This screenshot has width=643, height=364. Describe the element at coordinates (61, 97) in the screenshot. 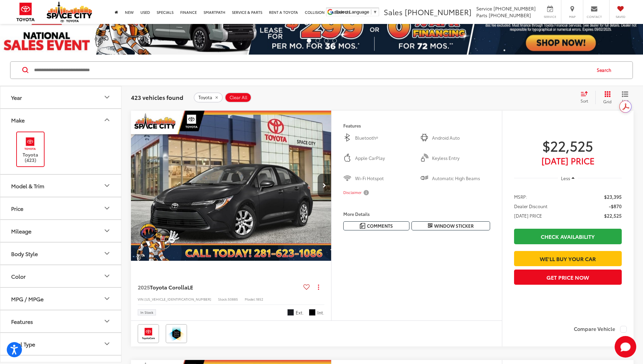

I see `button: YearYear` at that location.